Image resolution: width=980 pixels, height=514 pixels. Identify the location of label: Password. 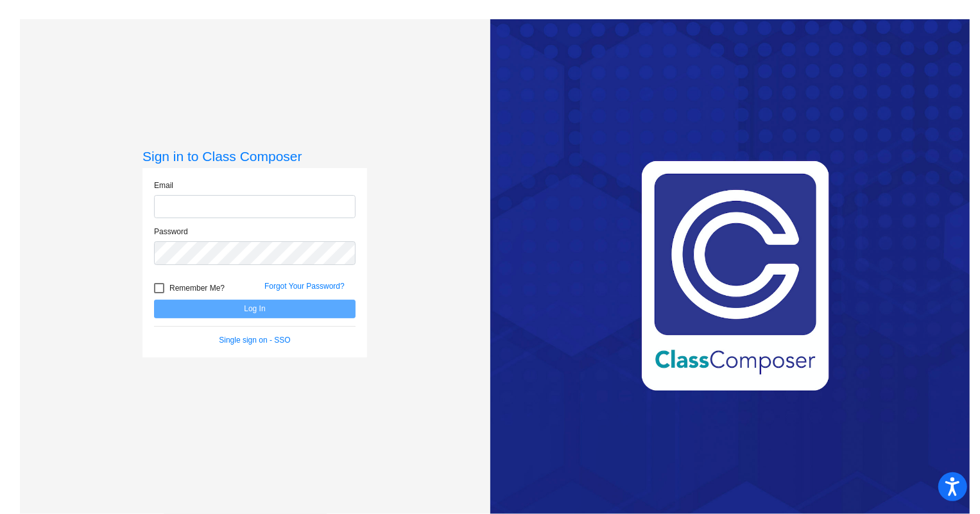
(171, 231).